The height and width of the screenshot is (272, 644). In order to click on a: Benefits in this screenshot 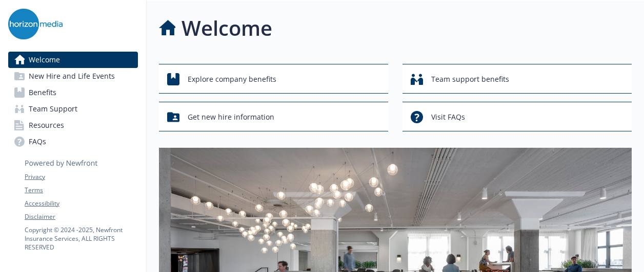, I will do `click(73, 93)`.